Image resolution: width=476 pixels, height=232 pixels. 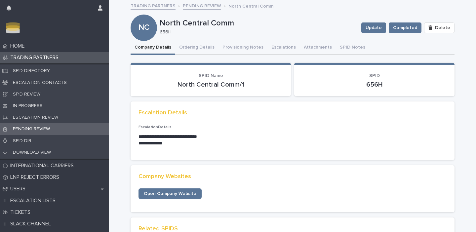 I want to click on h2: Company Websites, so click(x=164, y=177).